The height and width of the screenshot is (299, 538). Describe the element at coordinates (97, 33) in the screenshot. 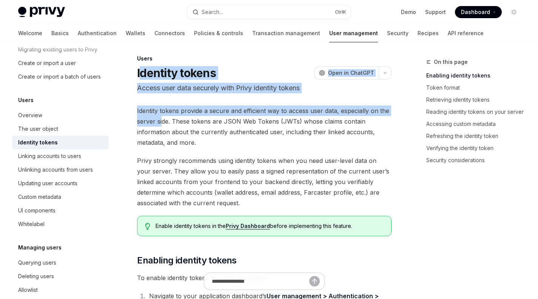

I see `a: Authentication` at that location.